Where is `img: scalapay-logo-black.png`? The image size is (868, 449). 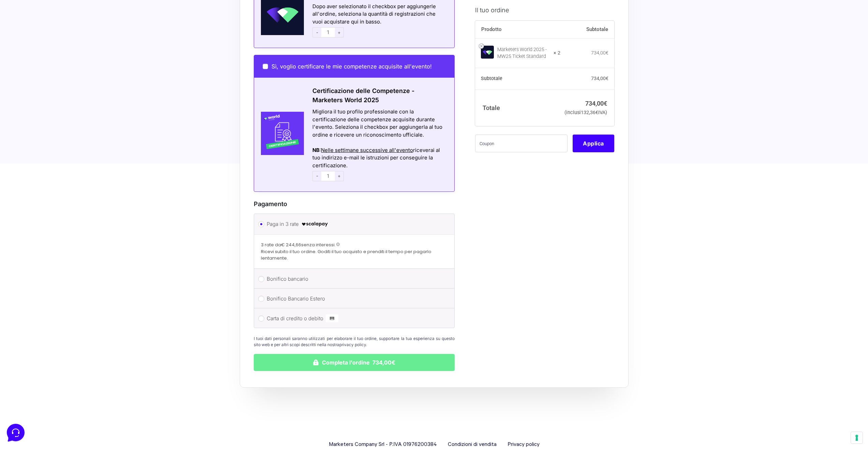
img: scalapay-logo-black.png is located at coordinates (315, 224).